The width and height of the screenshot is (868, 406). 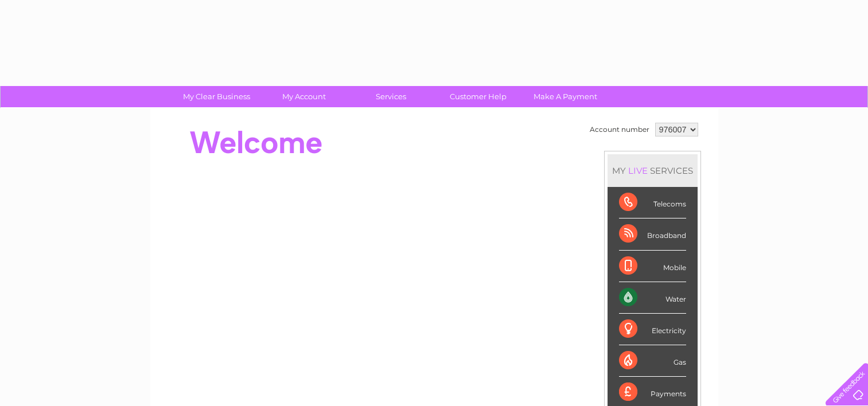 I want to click on div: Electricity, so click(x=652, y=329).